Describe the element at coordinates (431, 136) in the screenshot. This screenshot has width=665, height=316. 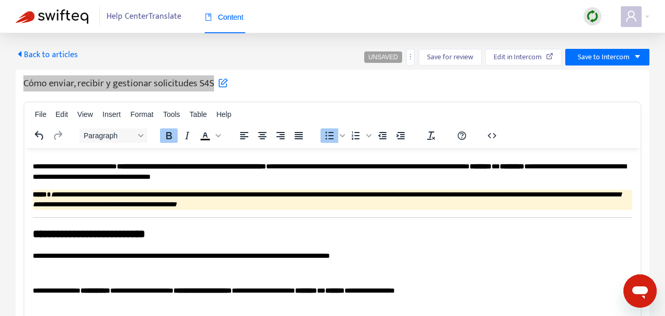
I see `button: Clear formatting` at that location.